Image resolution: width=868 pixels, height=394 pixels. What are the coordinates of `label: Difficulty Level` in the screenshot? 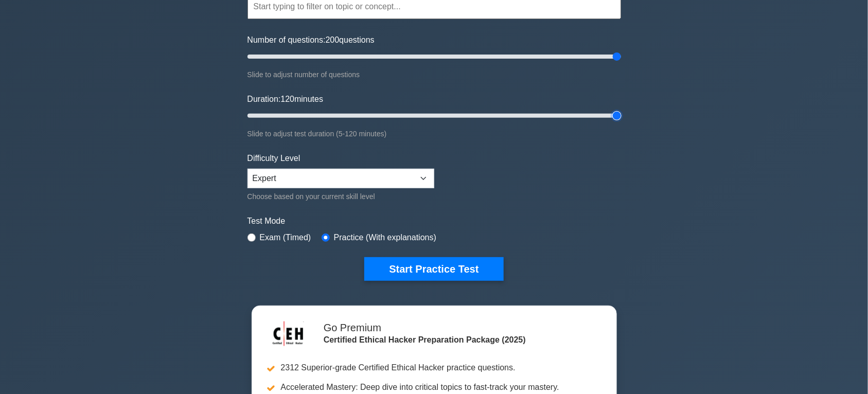 It's located at (274, 159).